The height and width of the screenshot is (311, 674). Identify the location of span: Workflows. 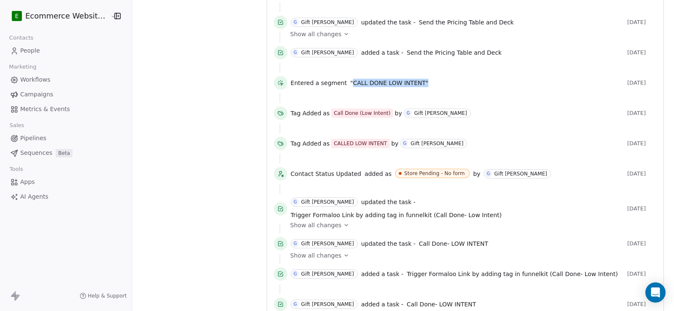
(35, 80).